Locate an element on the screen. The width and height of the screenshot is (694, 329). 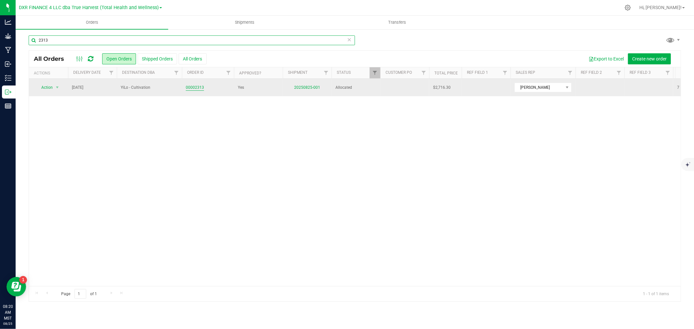
span: Orders is located at coordinates (92, 22).